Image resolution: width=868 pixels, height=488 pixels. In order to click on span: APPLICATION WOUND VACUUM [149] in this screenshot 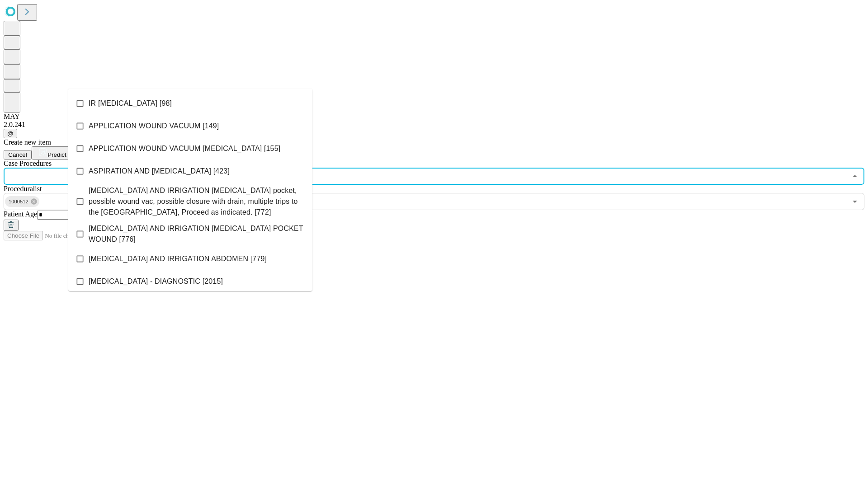, I will do `click(154, 126)`.